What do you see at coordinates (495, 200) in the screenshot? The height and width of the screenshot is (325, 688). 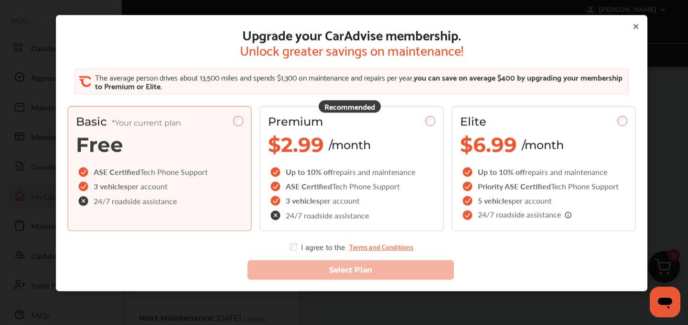 I see `span: 5 vehicles` at bounding box center [495, 200].